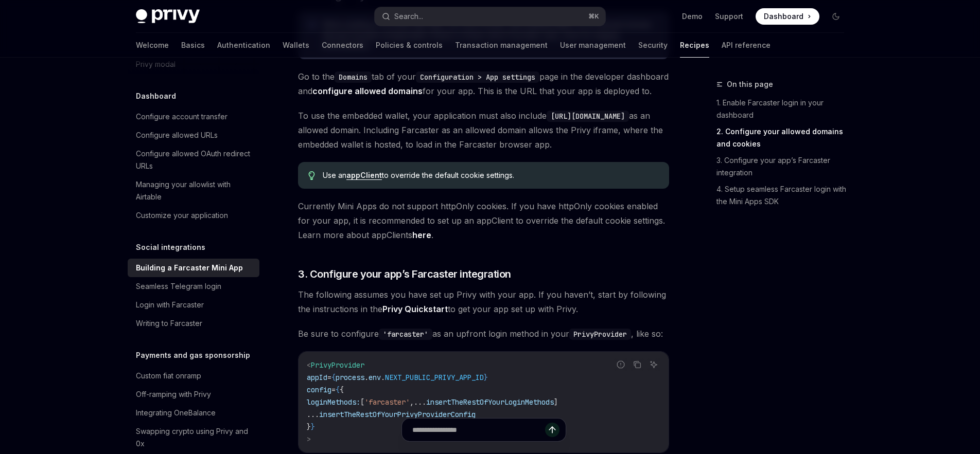 Image resolution: width=980 pixels, height=454 pixels. Describe the element at coordinates (193, 305) in the screenshot. I see `a: Login with Farcaster` at that location.